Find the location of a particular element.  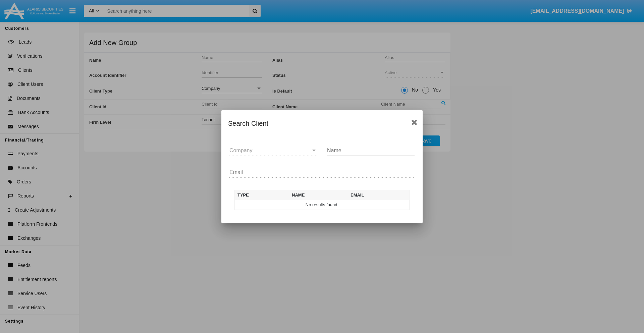

div: Search Client is located at coordinates (322, 123).